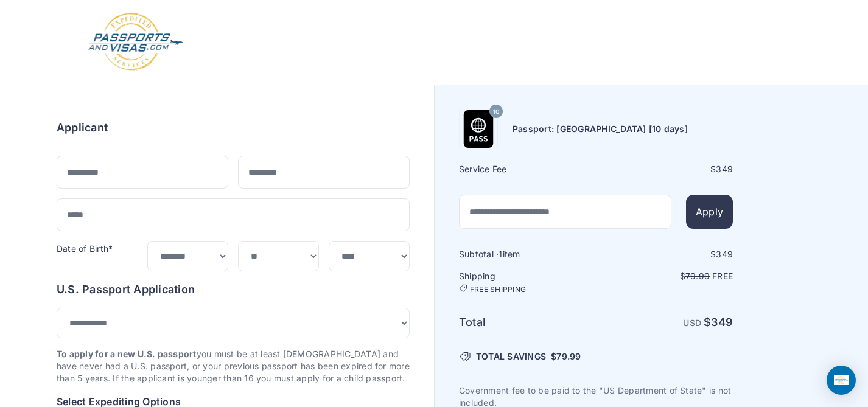 This screenshot has width=868, height=407. Describe the element at coordinates (527, 254) in the screenshot. I see `h6: Subtotal · item` at that location.